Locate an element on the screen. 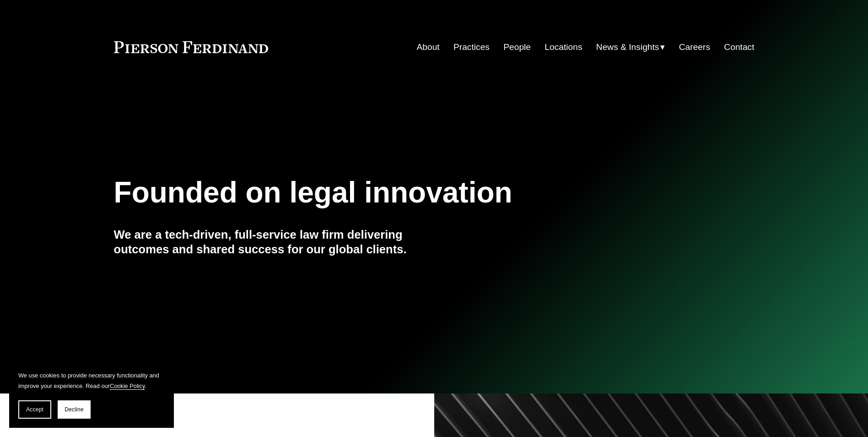  a: Cookie Policy is located at coordinates (127, 385).